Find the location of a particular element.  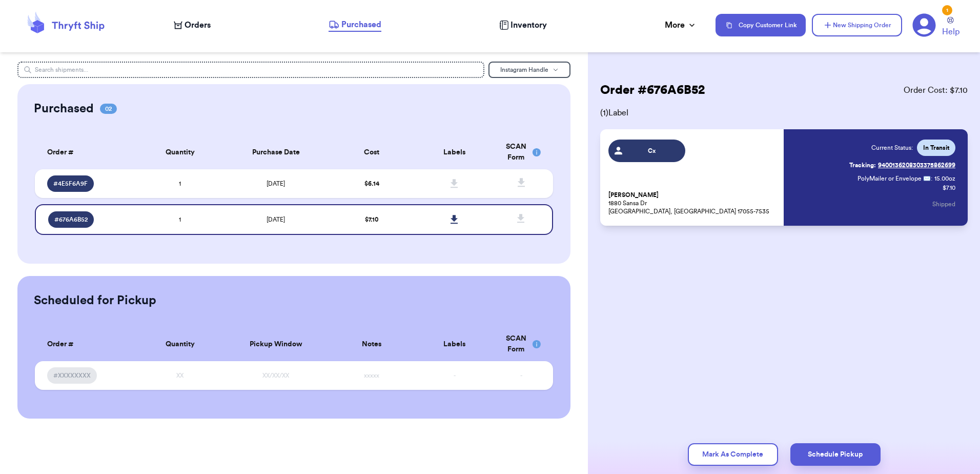

a: 1 is located at coordinates (924, 25).